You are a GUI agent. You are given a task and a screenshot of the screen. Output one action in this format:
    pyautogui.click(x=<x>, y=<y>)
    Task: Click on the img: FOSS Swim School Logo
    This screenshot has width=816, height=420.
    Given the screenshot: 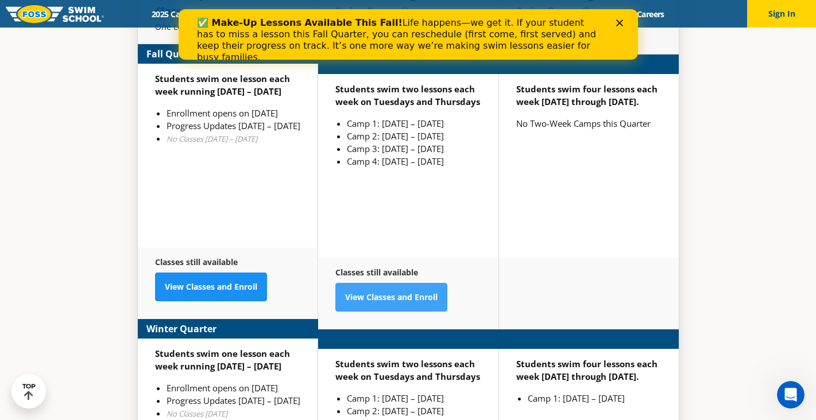 What is the action you would take?
    pyautogui.click(x=55, y=14)
    